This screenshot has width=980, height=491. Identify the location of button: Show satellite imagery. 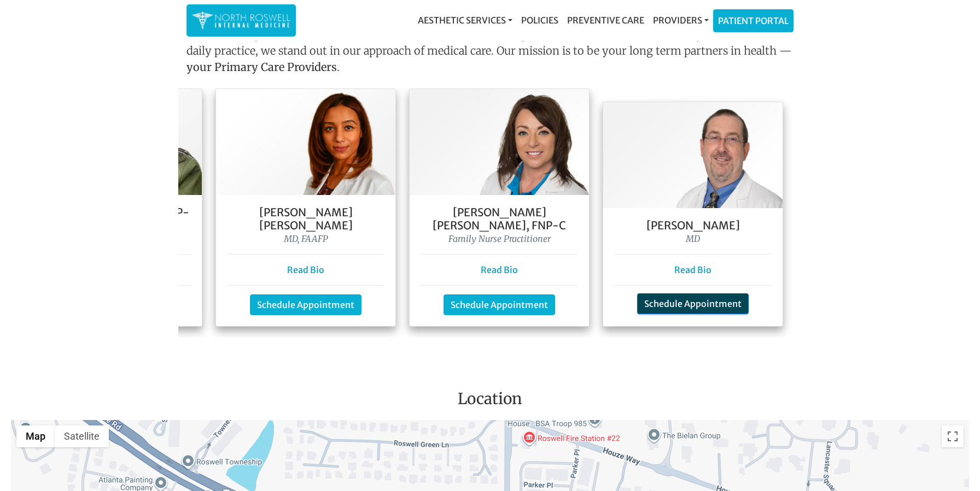
(81, 437).